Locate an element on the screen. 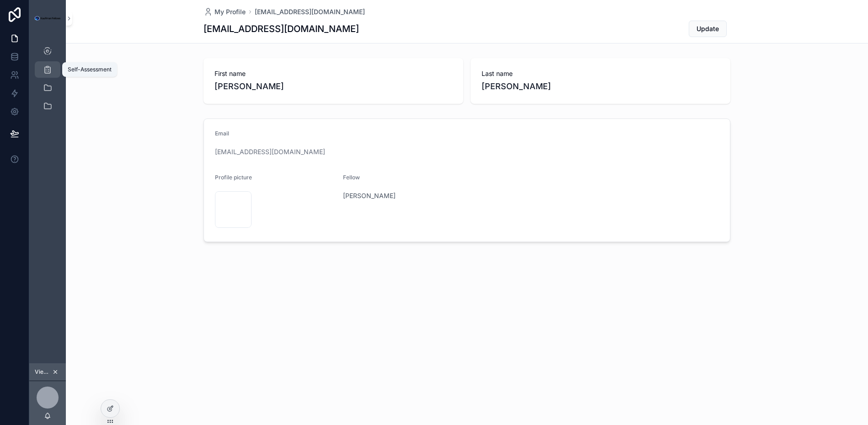  img: App logo is located at coordinates (48, 18).